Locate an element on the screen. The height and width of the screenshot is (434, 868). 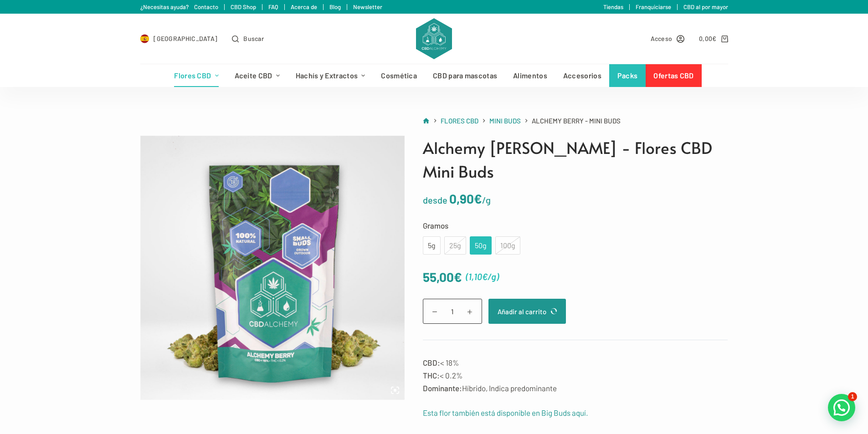
img: CBD Alchemy is located at coordinates (434, 39).